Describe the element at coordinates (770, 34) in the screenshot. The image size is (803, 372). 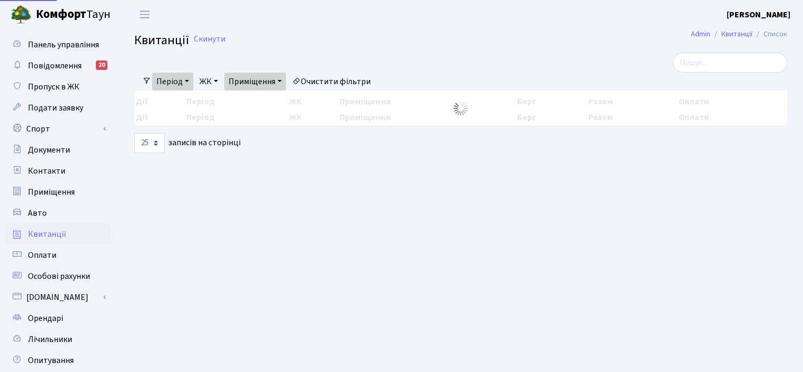
I see `li: Список` at that location.